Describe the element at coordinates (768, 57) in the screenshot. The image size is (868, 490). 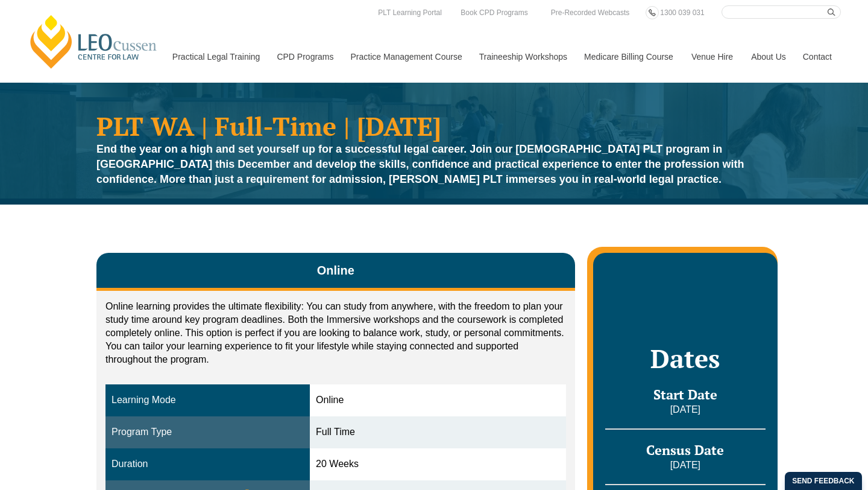
I see `a: About Us` at that location.